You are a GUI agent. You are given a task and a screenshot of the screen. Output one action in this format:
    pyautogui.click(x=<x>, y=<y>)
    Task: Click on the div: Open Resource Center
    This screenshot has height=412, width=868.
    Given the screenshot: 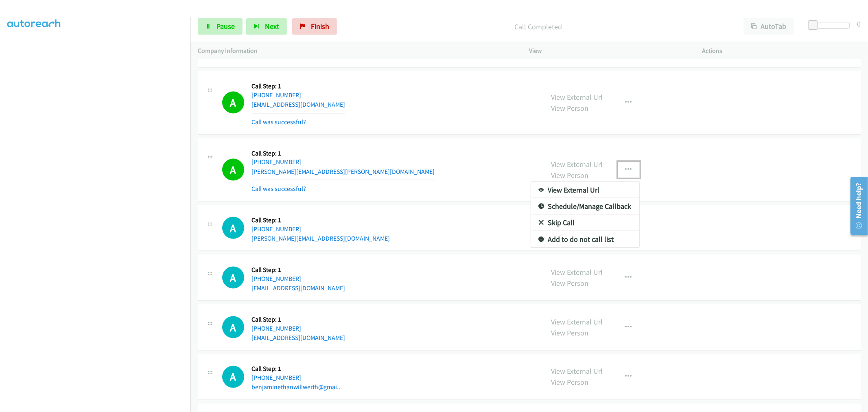 What is the action you would take?
    pyautogui.click(x=14, y=32)
    